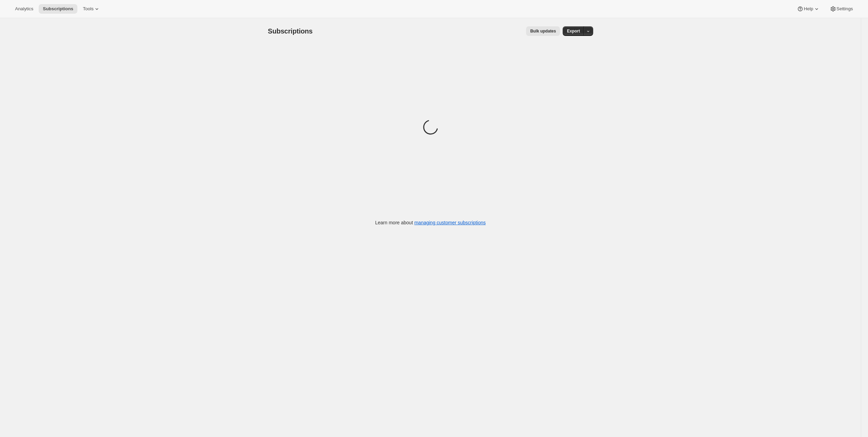 The image size is (868, 437). I want to click on button: Settings, so click(841, 9).